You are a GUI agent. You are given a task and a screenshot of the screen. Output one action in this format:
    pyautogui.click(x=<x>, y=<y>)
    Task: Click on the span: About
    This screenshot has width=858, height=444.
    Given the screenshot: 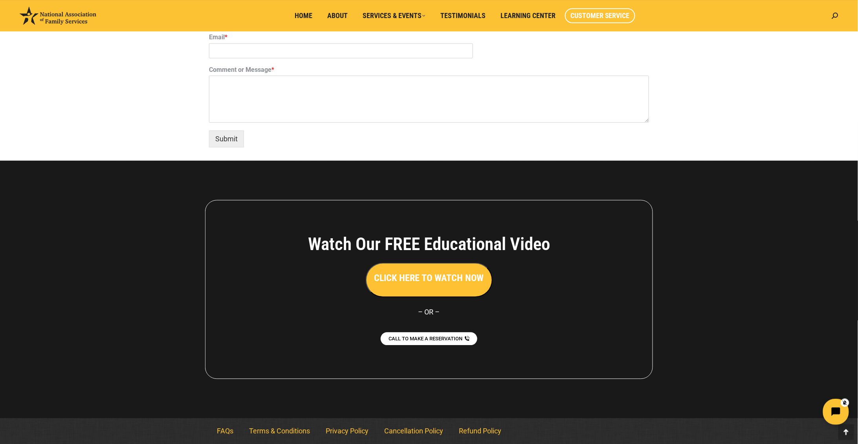 What is the action you would take?
    pyautogui.click(x=337, y=16)
    